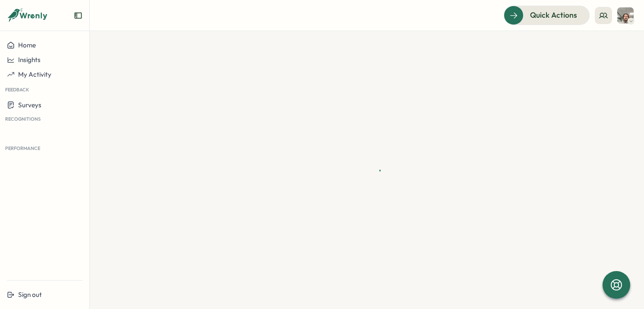  Describe the element at coordinates (625, 15) in the screenshot. I see `img: Greg Youngman` at that location.